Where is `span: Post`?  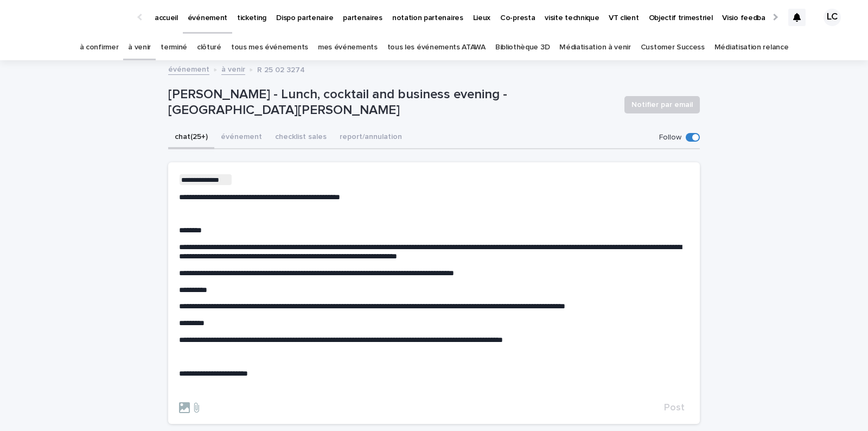 span: Post is located at coordinates (675, 408).